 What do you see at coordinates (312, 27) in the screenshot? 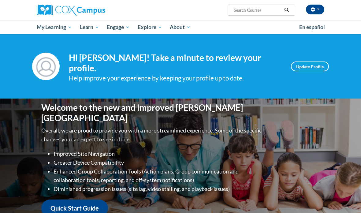
I see `a: En español` at bounding box center [312, 27].